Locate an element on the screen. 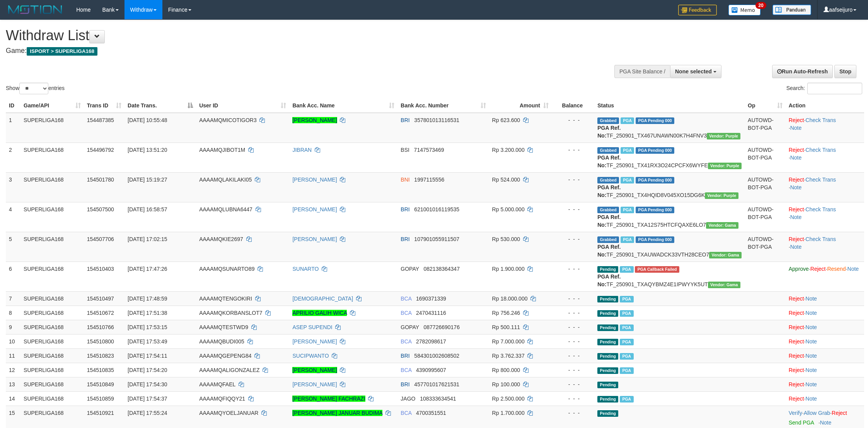  img: panduan.png is located at coordinates (792, 10).